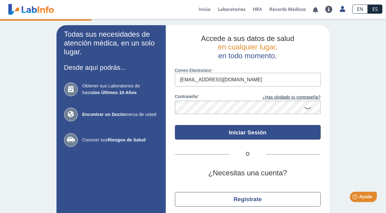  I want to click on b: Riesgos de Salud, so click(127, 140).